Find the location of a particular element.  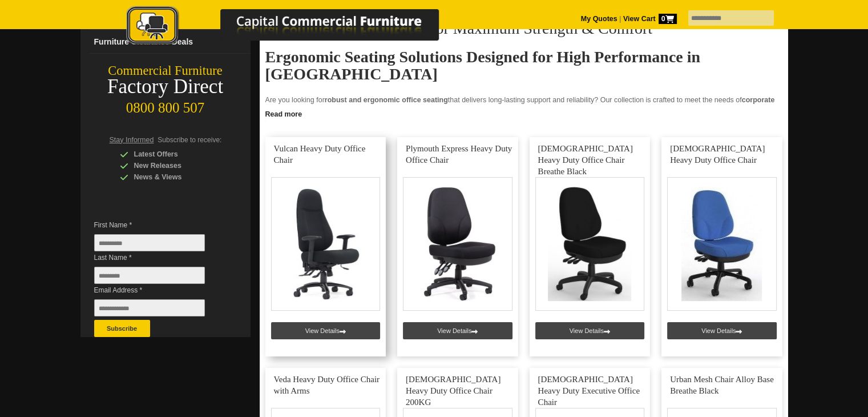

input: First Name * is located at coordinates (149, 242).